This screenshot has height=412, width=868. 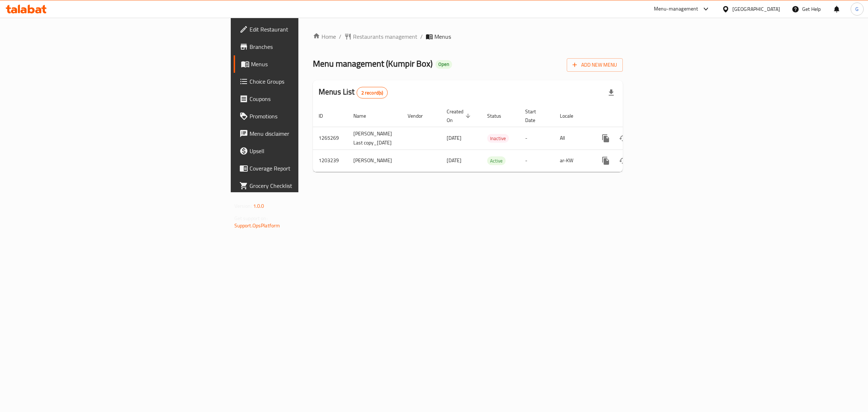 I want to click on span: 1.0.0, so click(x=259, y=206).